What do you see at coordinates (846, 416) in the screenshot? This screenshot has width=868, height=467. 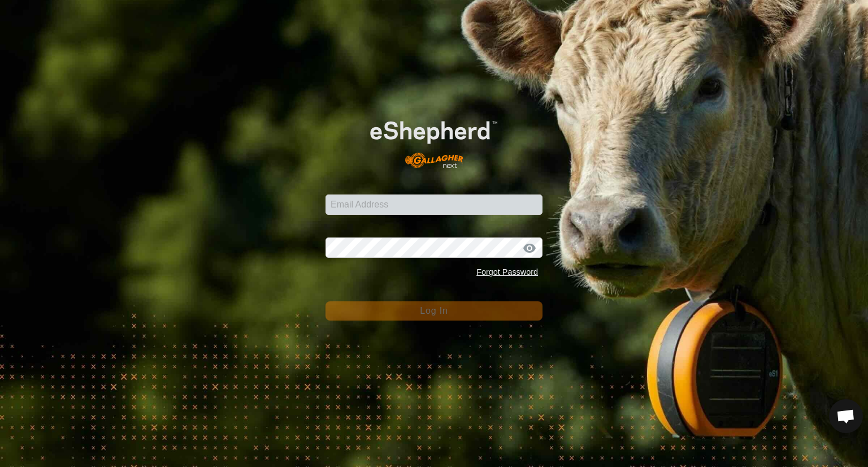 I see `div: Open chat` at bounding box center [846, 416].